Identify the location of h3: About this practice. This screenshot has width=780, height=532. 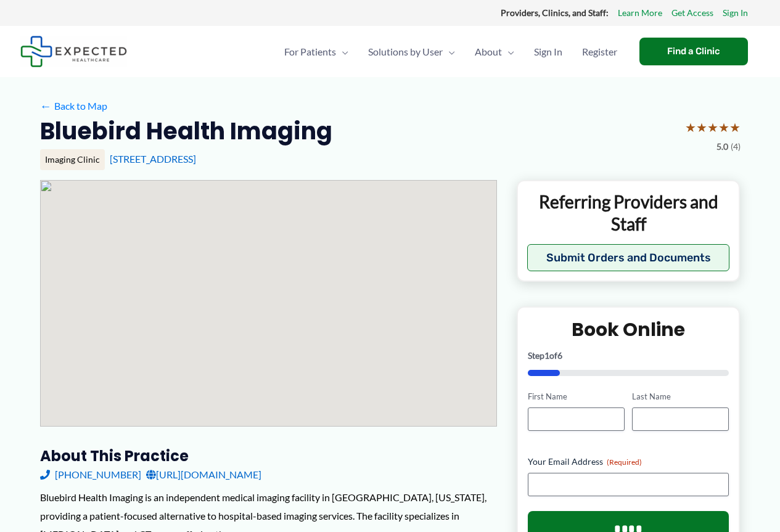
(268, 455).